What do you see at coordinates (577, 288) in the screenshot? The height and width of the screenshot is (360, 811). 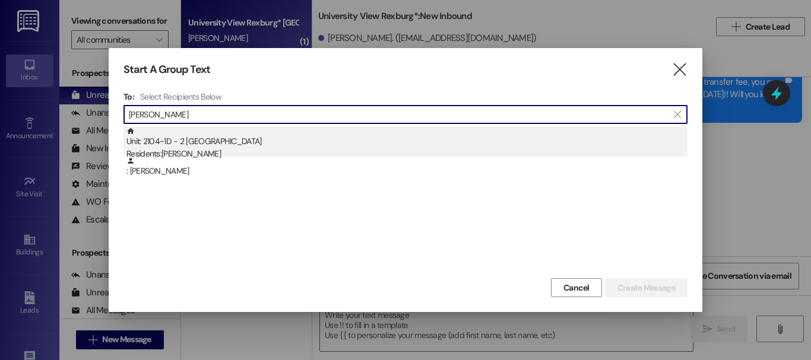 I see `span: Cancel` at bounding box center [577, 288].